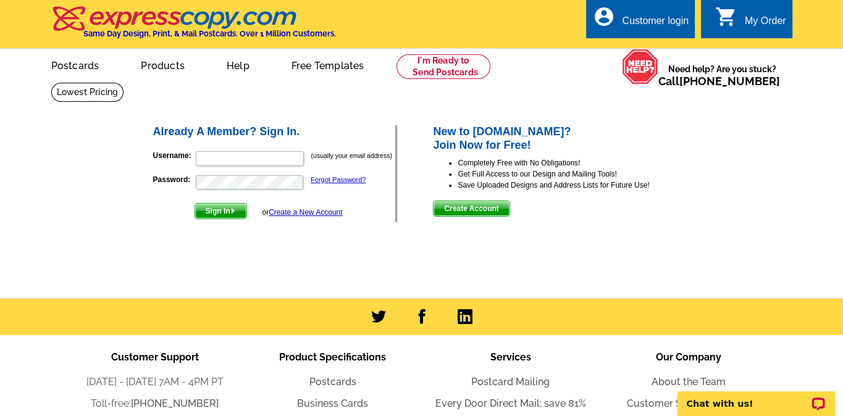 This screenshot has height=416, width=843. I want to click on a: Every Door Direct Mail: save 81%, so click(511, 403).